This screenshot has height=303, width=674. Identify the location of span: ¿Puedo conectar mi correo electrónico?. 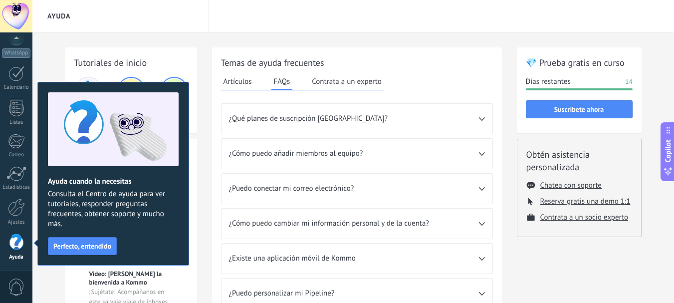
(354, 188).